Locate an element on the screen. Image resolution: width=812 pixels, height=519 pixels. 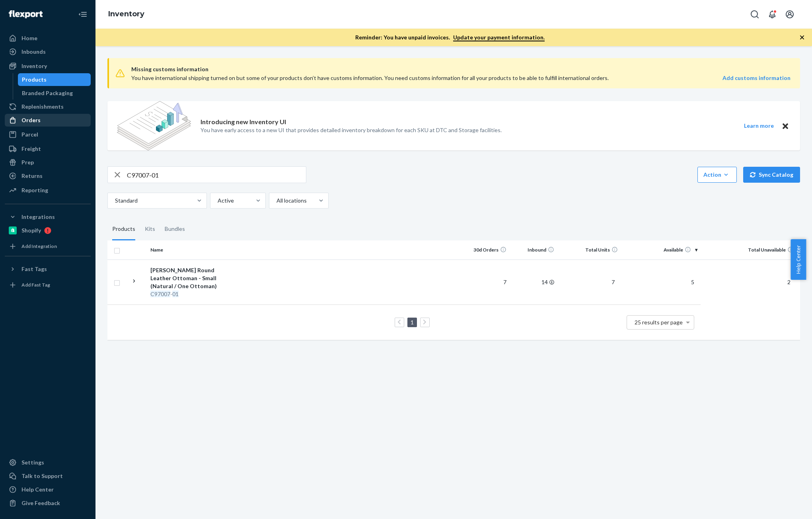
span: Help Center is located at coordinates (798, 260).